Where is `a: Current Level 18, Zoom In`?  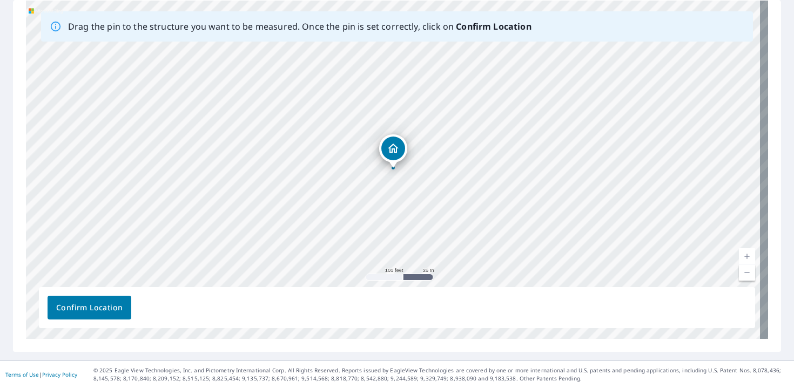
a: Current Level 18, Zoom In is located at coordinates (747, 257).